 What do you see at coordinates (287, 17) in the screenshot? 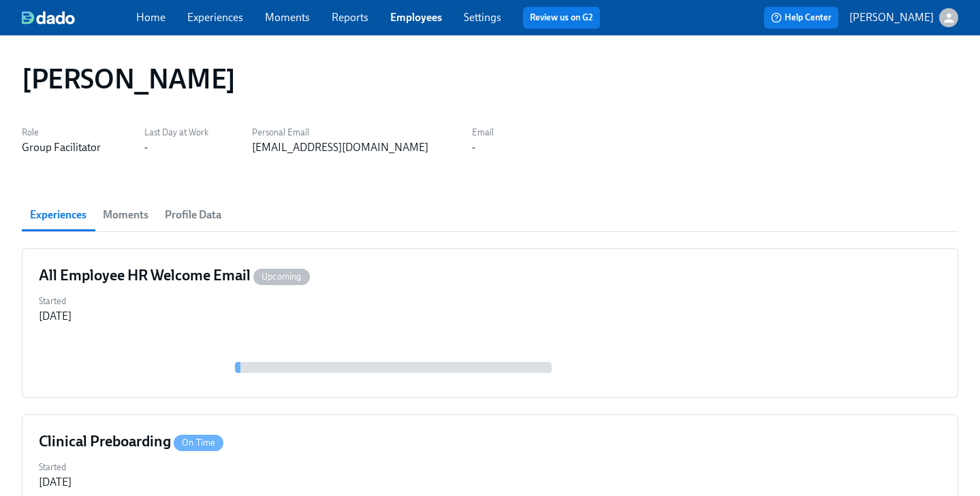
I see `a: Moments` at bounding box center [287, 17].